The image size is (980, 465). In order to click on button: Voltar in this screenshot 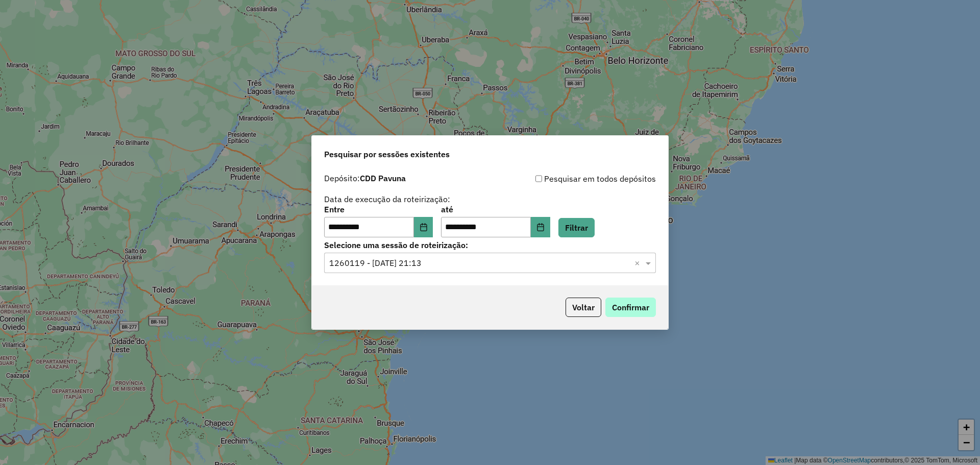, I will do `click(584, 307)`.